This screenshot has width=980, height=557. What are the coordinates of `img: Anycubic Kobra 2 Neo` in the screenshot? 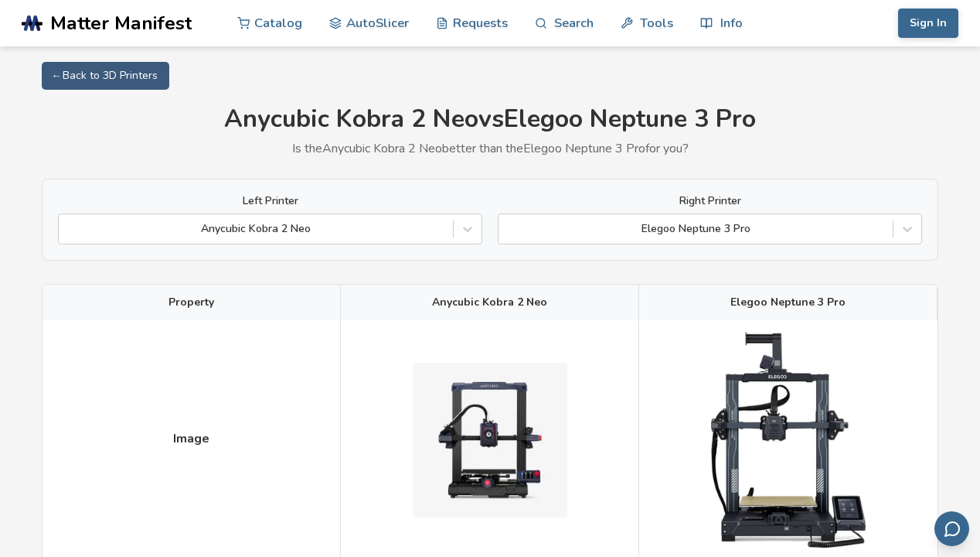 It's located at (490, 440).